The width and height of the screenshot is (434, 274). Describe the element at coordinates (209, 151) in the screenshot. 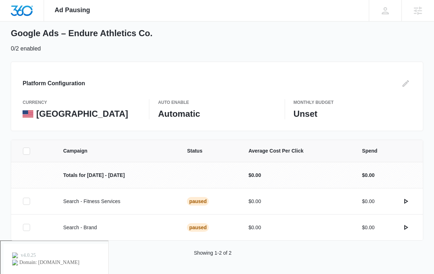

I see `span: Status` at that location.